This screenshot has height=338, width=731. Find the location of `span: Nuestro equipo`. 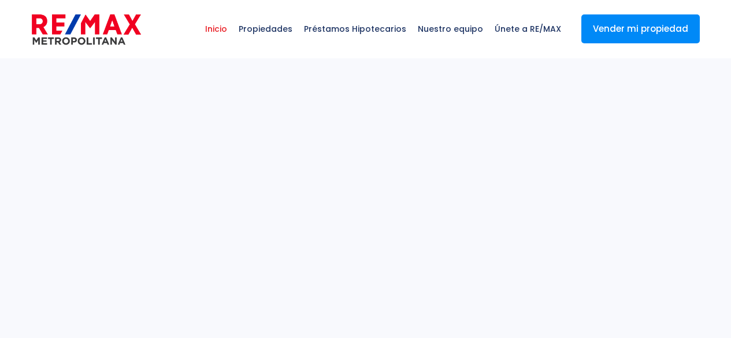

span: Nuestro equipo is located at coordinates (450, 29).